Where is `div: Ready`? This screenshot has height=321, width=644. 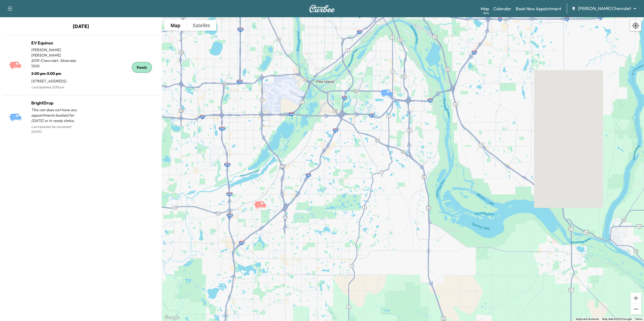 div: Ready is located at coordinates (142, 67).